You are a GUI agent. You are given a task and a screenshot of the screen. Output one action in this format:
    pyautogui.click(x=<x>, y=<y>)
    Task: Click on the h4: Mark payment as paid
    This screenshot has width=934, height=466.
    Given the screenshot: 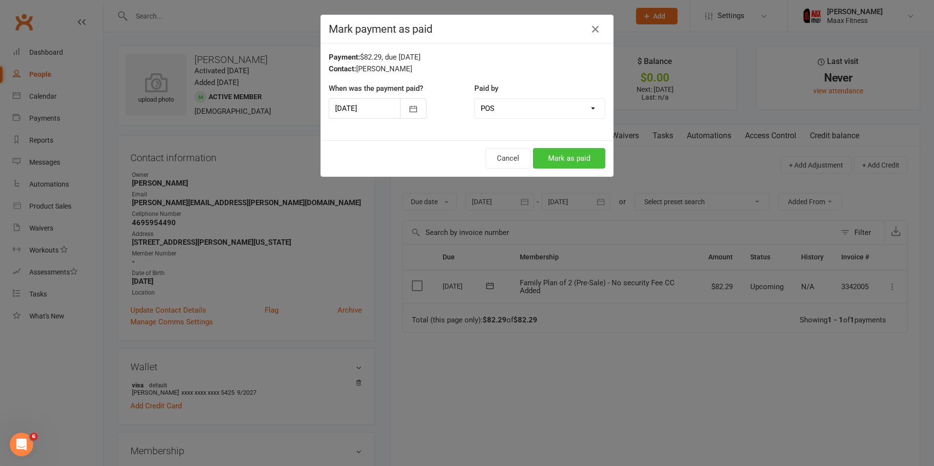 What is the action you would take?
    pyautogui.click(x=467, y=29)
    